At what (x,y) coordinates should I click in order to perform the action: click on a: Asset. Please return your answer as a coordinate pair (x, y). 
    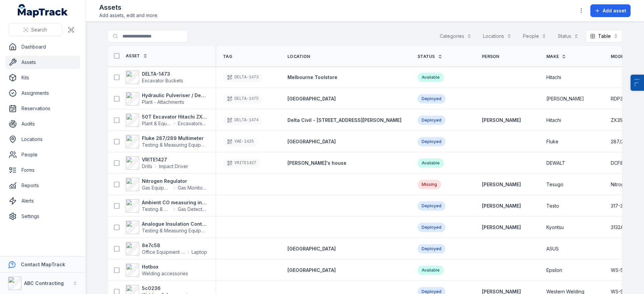
    Looking at the image, I should click on (137, 56).